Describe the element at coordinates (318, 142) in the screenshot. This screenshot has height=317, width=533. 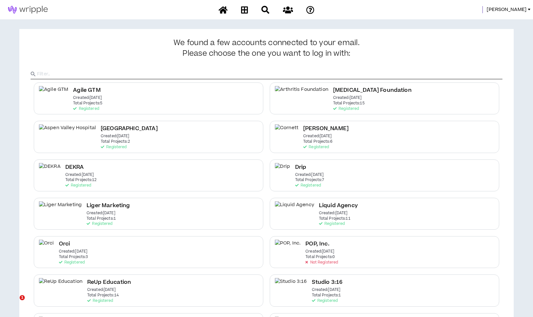
I see `p: Total Projects: 6` at that location.